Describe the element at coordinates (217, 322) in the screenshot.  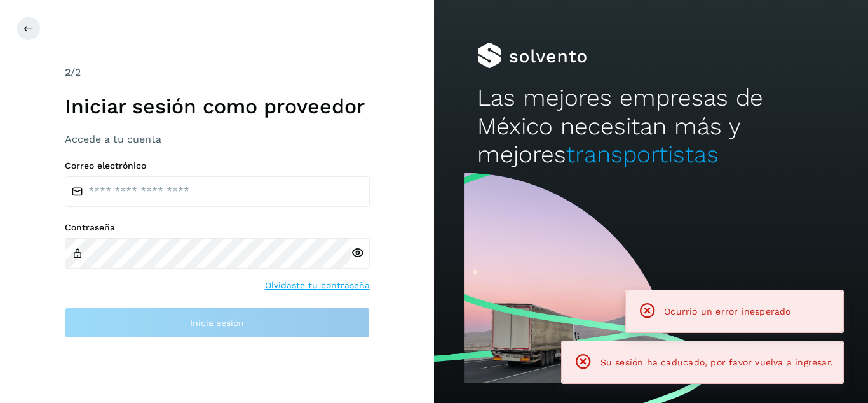
I see `button: Inicia sesión` at that location.